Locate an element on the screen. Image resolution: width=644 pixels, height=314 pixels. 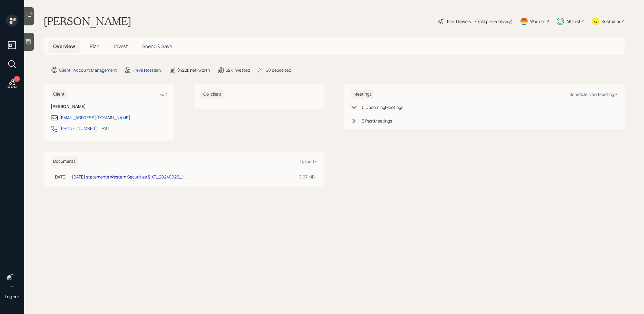
div: Log out is located at coordinates (12, 296).